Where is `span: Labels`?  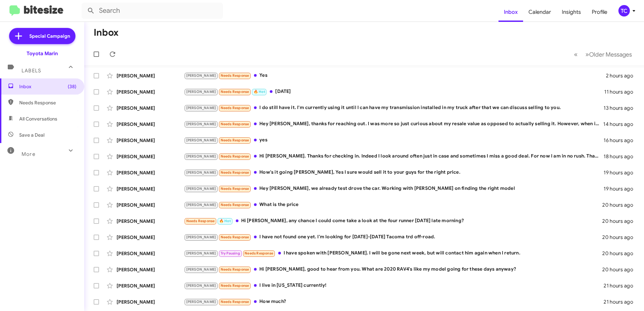
span: Labels is located at coordinates (31, 71).